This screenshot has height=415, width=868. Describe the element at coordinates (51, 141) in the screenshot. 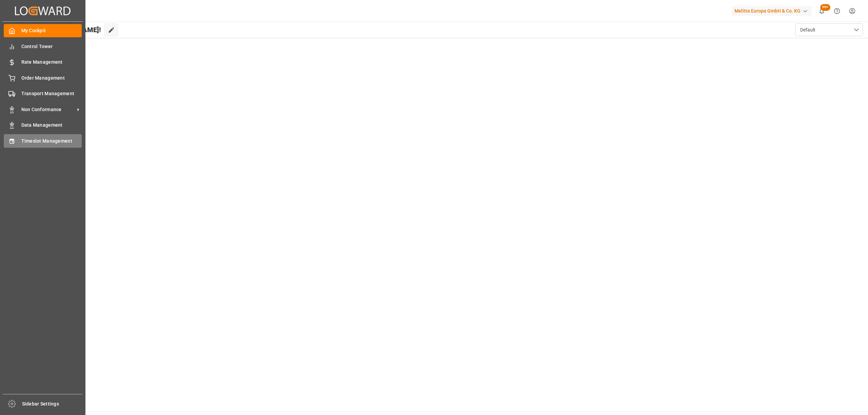

I see `span: Timeslot Management` at that location.